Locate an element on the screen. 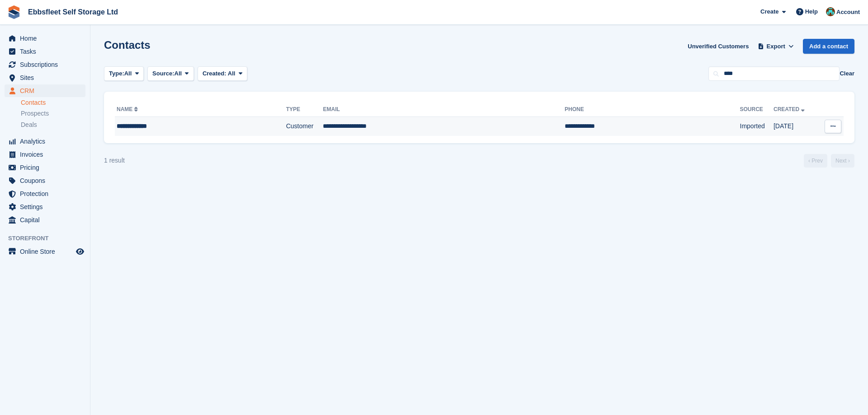 The width and height of the screenshot is (868, 415). span: Settings is located at coordinates (47, 207).